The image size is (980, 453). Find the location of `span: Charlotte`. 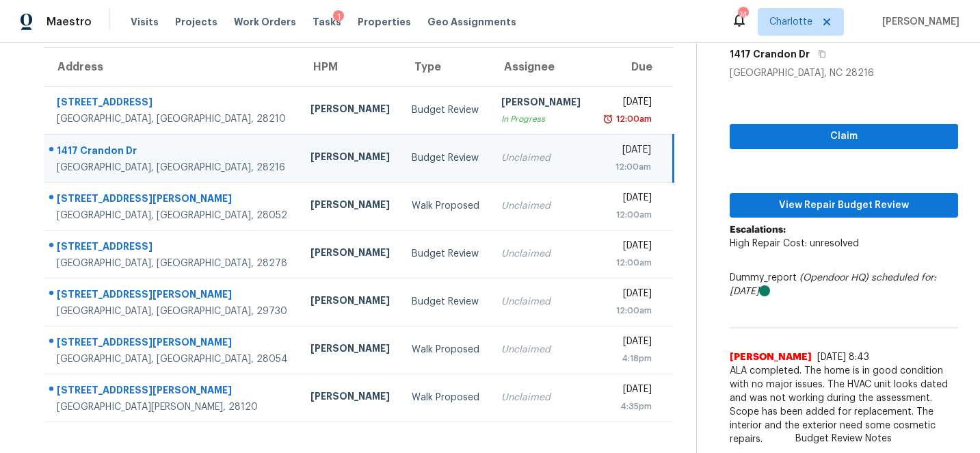

span: Charlotte is located at coordinates (790, 22).